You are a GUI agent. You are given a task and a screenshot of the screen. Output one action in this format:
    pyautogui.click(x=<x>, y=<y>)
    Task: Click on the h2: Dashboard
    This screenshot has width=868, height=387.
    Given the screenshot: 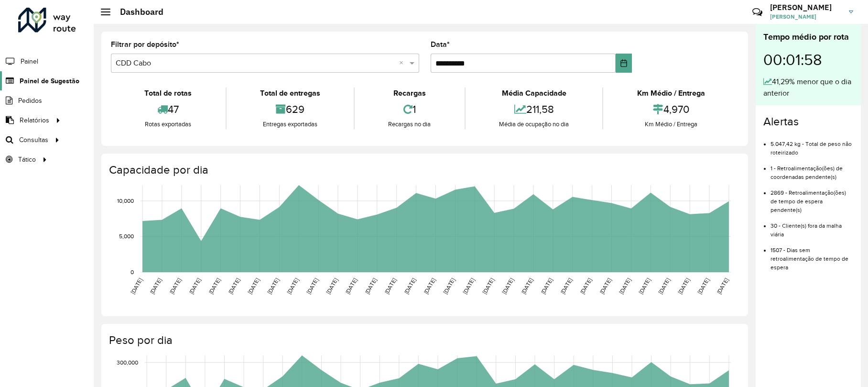 What is the action you would take?
    pyautogui.click(x=136, y=12)
    